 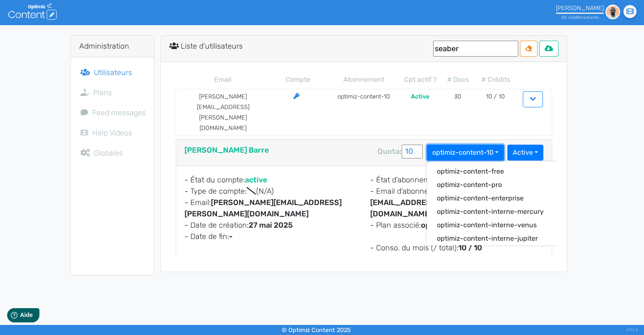 I want to click on th: Abonnement, so click(x=364, y=79).